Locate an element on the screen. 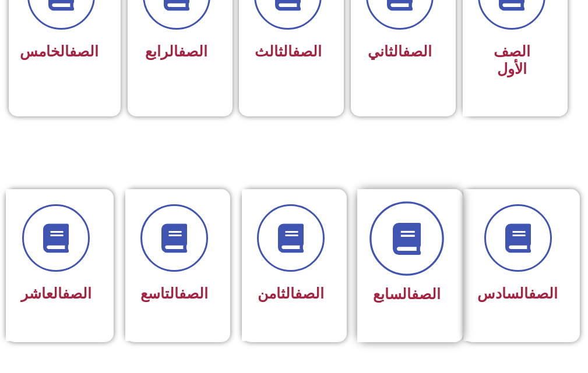  span: السادس is located at coordinates (518, 293).